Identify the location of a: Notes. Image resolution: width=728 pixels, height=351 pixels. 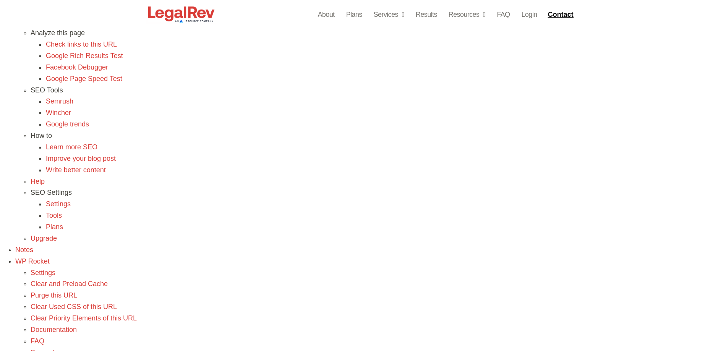
(24, 250).